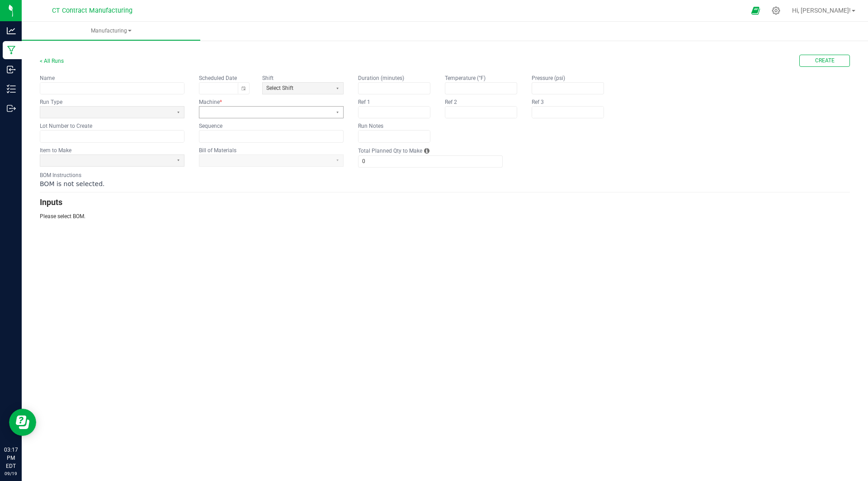 The height and width of the screenshot is (481, 868). I want to click on inline-svg: Inbound, so click(12, 70).